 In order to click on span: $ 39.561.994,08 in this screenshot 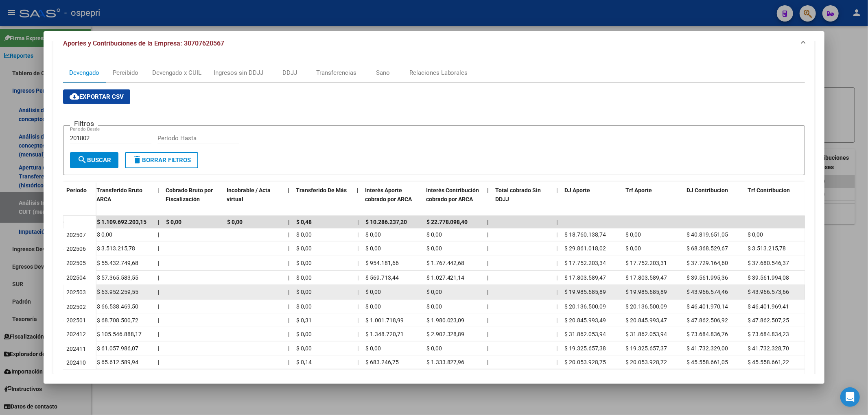, I will do `click(769, 278)`.